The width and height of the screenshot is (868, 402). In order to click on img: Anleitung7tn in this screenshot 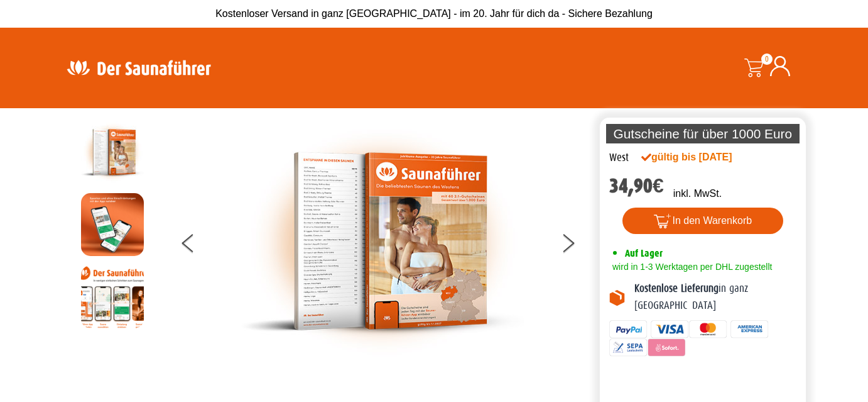, I will do `click(113, 297)`.